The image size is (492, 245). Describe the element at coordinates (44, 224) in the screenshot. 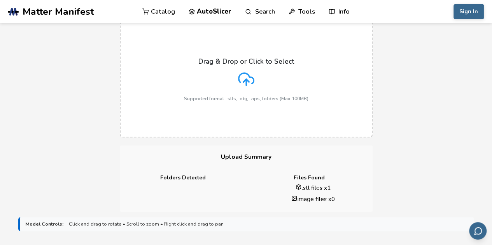

I see `strong: Model Controls:` at that location.